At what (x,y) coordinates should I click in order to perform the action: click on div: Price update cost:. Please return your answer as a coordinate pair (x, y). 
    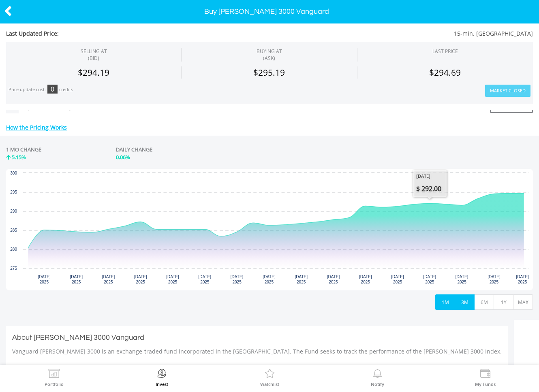
    Looking at the image, I should click on (27, 90).